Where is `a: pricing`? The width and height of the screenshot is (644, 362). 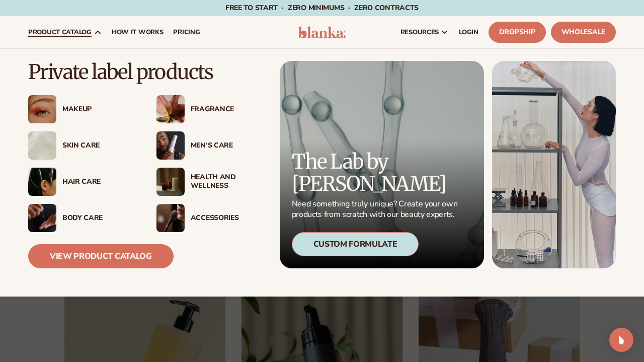
a: pricing is located at coordinates (186, 32).